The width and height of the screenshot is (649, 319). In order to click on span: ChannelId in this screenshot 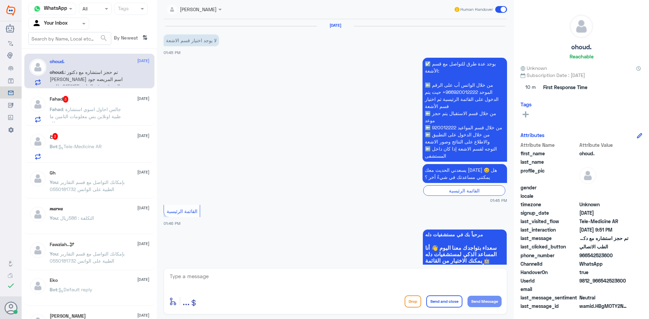, I will do `click(549, 264)`.